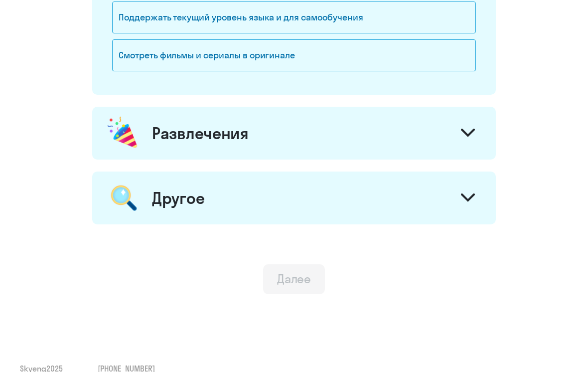  I want to click on button: Далее, so click(294, 280).